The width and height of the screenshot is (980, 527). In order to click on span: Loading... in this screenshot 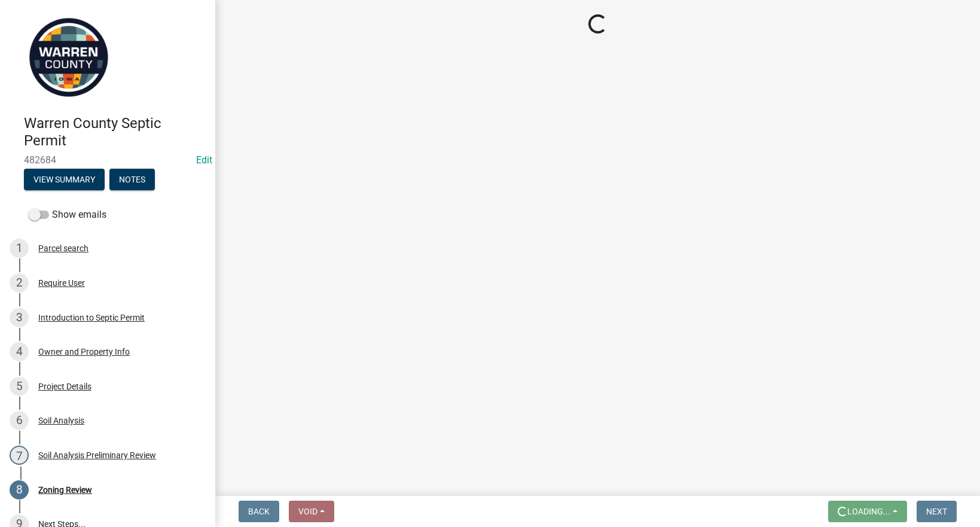, I will do `click(869, 512)`.